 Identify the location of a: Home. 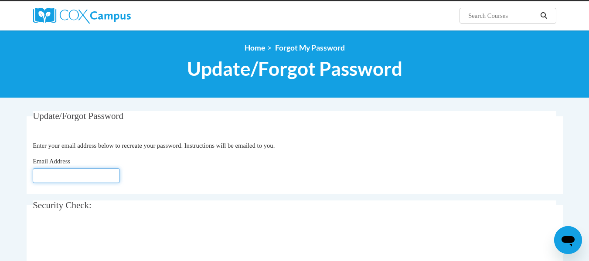
(255, 48).